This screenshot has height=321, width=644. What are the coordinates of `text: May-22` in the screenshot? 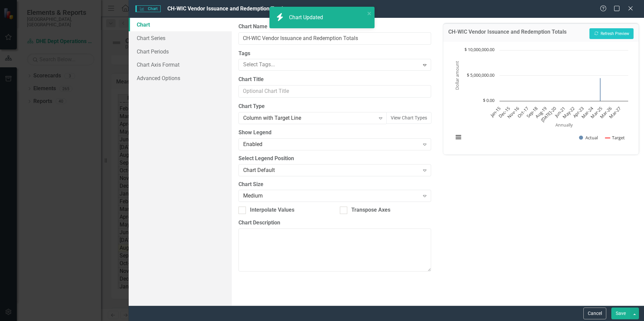 It's located at (569, 112).